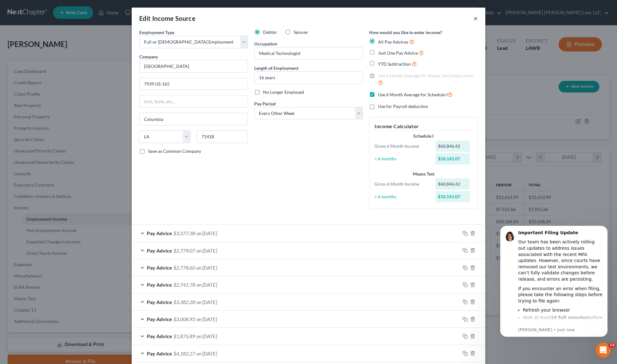 Image resolution: width=617 pixels, height=364 pixels. I want to click on span: Save as Common Company, so click(174, 151).